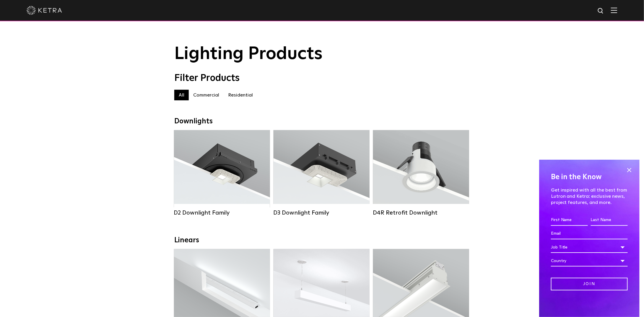 The height and width of the screenshot is (317, 644). What do you see at coordinates (589, 177) in the screenshot?
I see `h4: Be in the Know` at bounding box center [589, 177].